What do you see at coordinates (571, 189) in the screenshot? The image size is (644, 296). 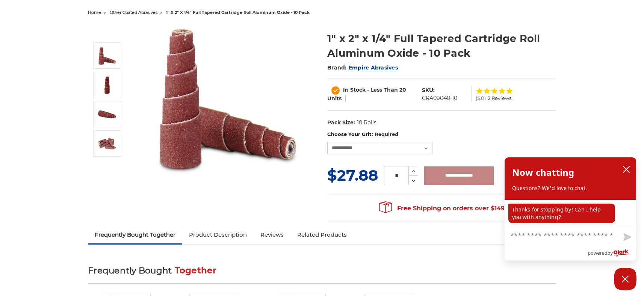 I see `p: Questions? We'd love to chat.` at bounding box center [571, 189].